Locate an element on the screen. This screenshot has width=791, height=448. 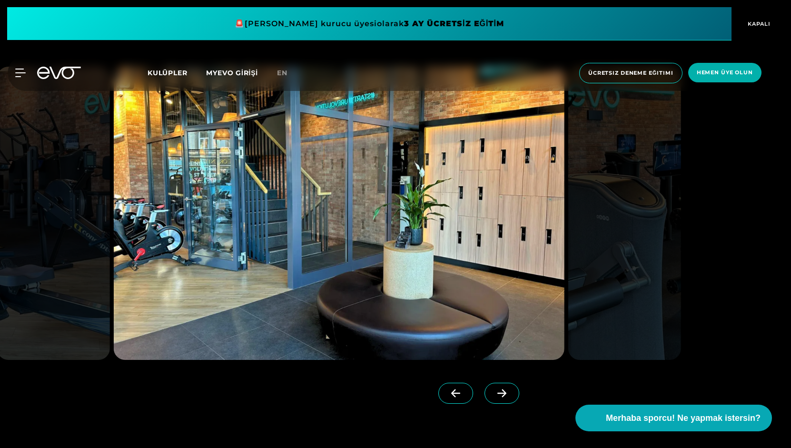
button: KAPALI is located at coordinates (758, 24).